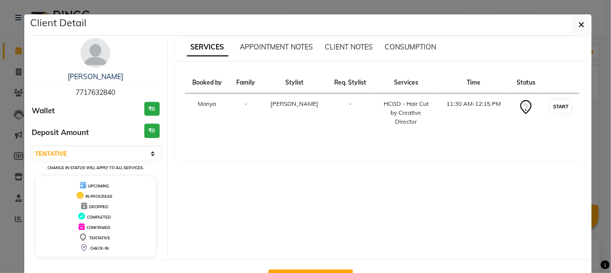 This screenshot has width=611, height=273. What do you see at coordinates (99, 217) in the screenshot?
I see `span: COMPLETED` at bounding box center [99, 217].